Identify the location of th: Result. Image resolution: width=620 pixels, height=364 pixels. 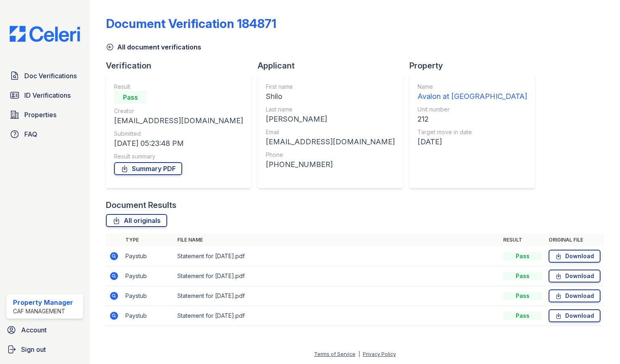
(522, 240).